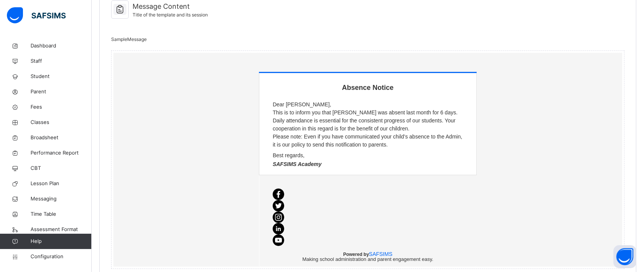 Image resolution: width=644 pixels, height=272 pixels. I want to click on span: Broadsheet, so click(61, 138).